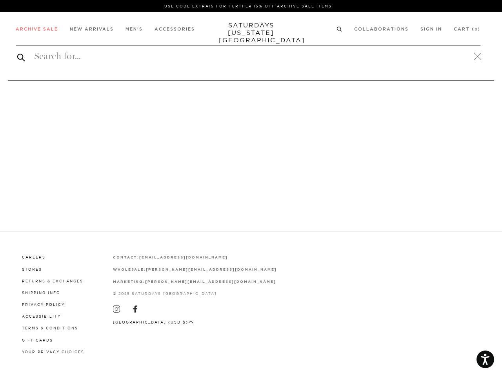  What do you see at coordinates (248, 56) in the screenshot?
I see `input: Search for...` at bounding box center [248, 56].